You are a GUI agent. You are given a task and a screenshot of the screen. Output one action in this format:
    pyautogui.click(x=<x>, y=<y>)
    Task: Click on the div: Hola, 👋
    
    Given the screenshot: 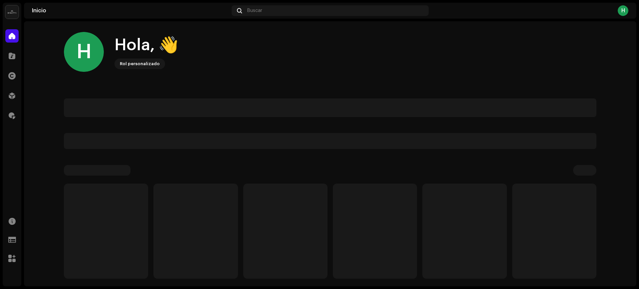 What is the action you would take?
    pyautogui.click(x=146, y=45)
    